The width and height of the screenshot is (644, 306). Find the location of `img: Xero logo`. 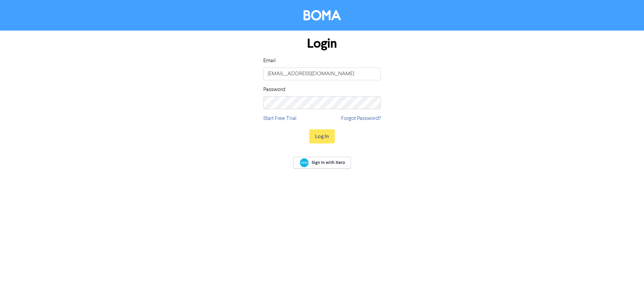

img: Xero logo is located at coordinates (304, 162).